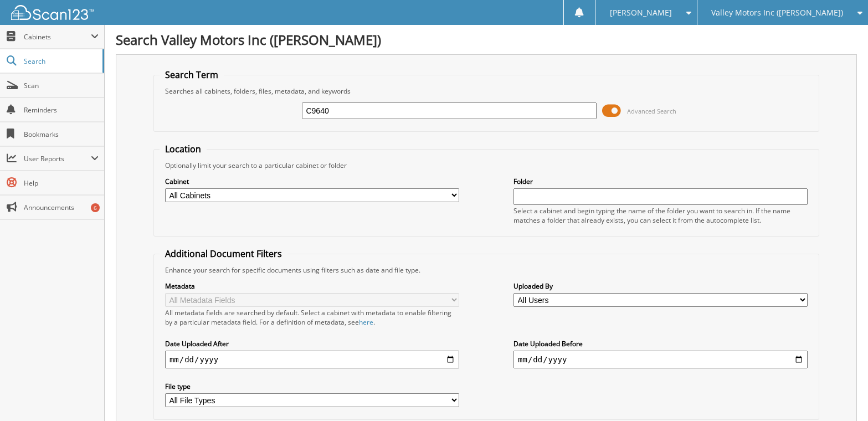  I want to click on div: All metadata fields are searched by default. Select a cabinet with metadata to enable filtering b..., so click(312, 318).